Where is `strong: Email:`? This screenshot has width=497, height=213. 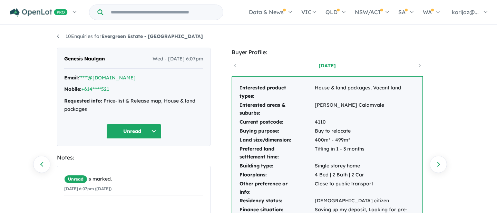
strong: Email: is located at coordinates (71, 78).